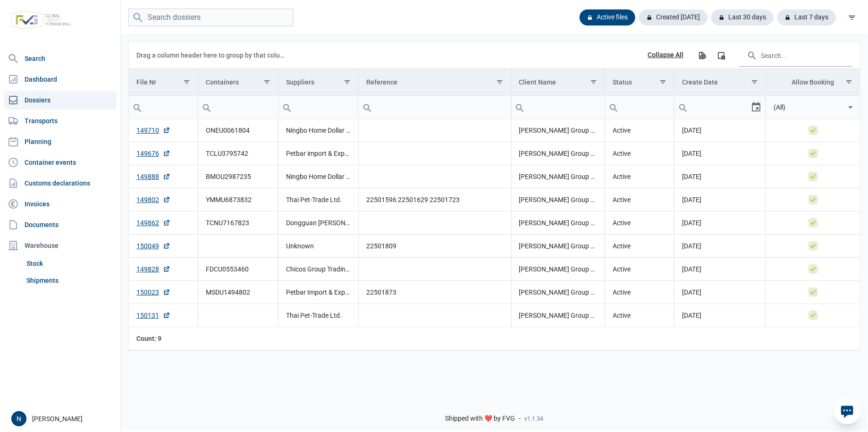 This screenshot has width=868, height=432. I want to click on input: Search in the data grid, so click(796, 55).